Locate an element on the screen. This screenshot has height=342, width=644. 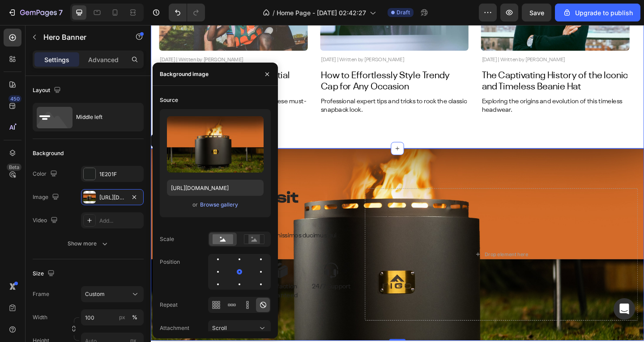
p: At vero eos et accusamus et iusto odio dignissimos ducimus qui blanditiis praesentium voluptatum is located at coordinates (113, 235).